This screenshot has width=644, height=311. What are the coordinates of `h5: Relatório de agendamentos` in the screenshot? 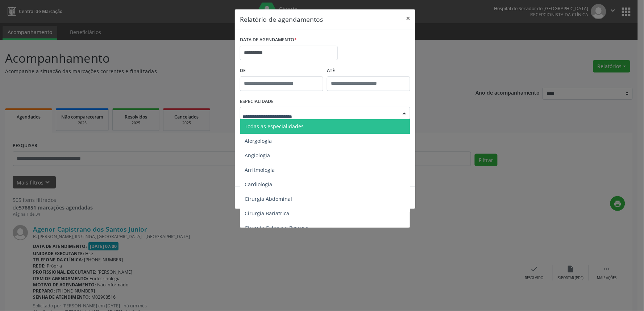 It's located at (281, 19).